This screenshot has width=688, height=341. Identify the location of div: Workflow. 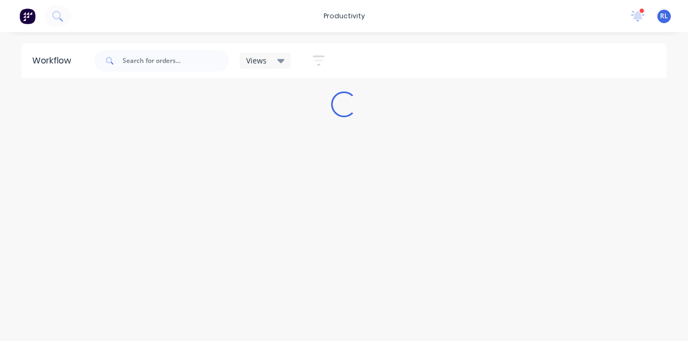
(54, 61).